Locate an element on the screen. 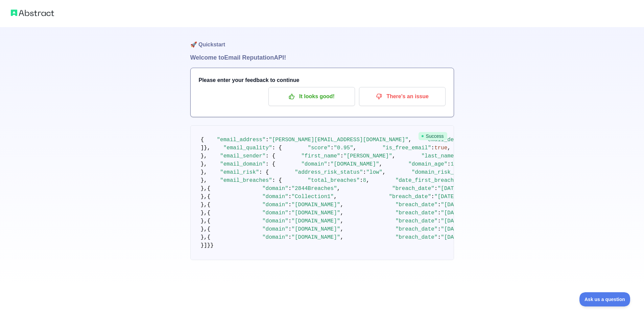  span: "date_first_breached" is located at coordinates (430, 181).